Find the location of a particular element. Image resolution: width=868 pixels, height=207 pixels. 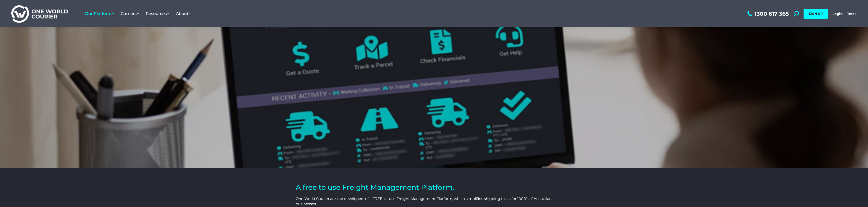

span: Resources is located at coordinates (157, 13).